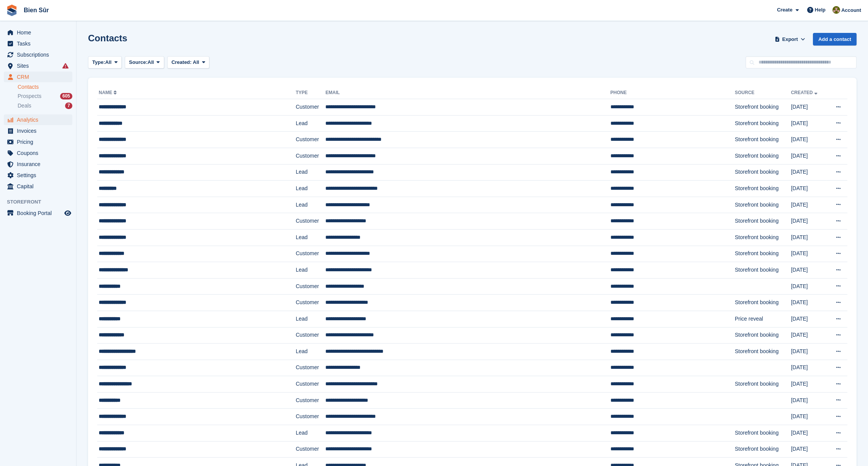 This screenshot has width=868, height=466. What do you see at coordinates (68, 213) in the screenshot?
I see `a: Preview store` at bounding box center [68, 213].